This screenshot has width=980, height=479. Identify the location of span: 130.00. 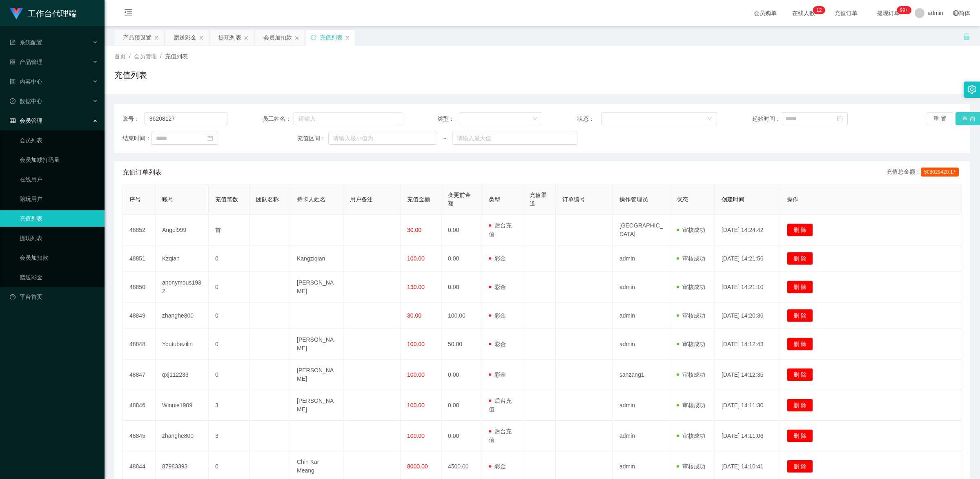
(416, 287).